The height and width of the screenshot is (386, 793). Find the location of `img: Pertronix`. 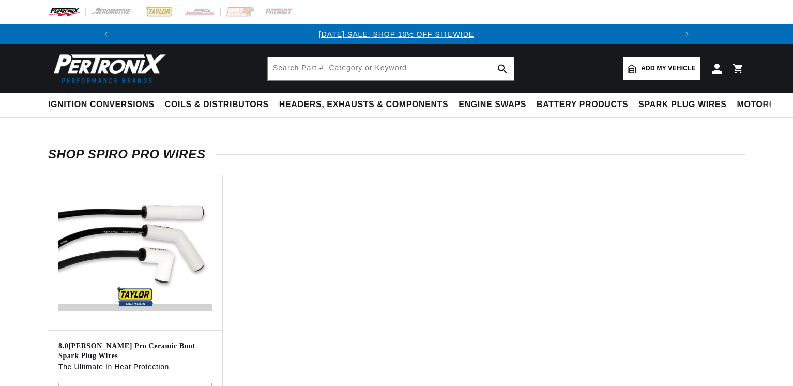

img: Pertronix is located at coordinates (107, 68).